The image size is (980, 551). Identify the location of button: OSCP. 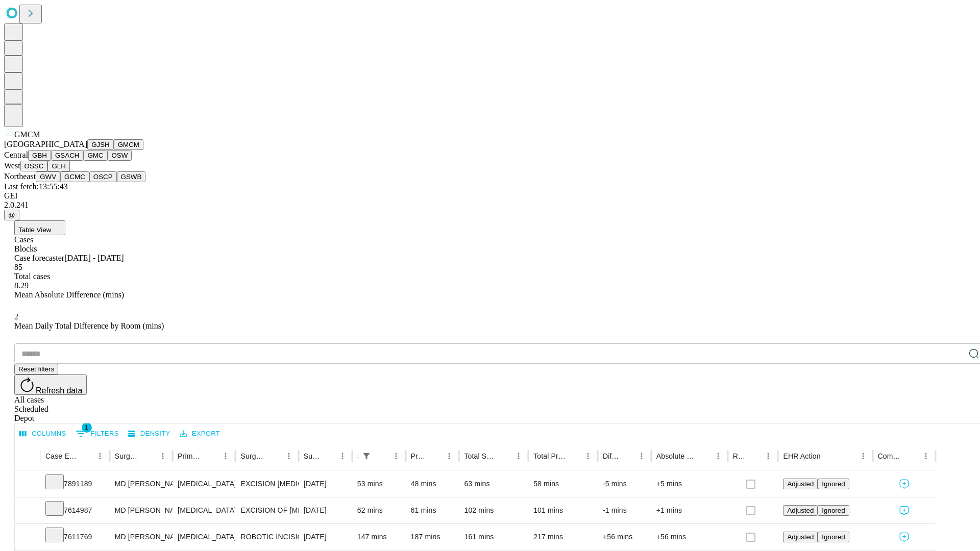
(103, 176).